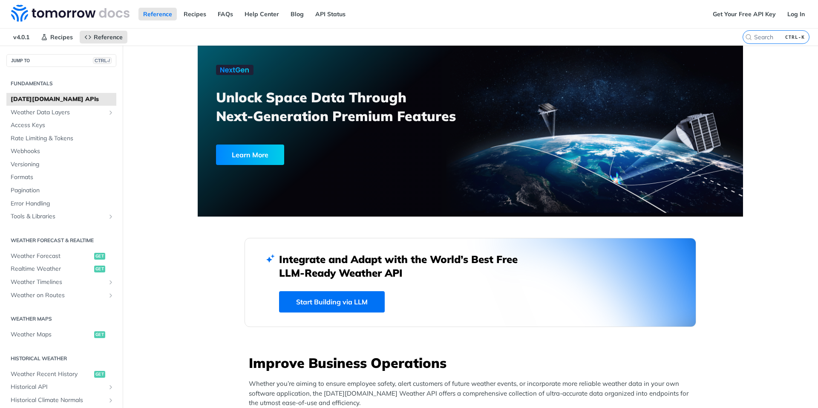  What do you see at coordinates (51, 335) in the screenshot?
I see `span: Weather Maps` at bounding box center [51, 335].